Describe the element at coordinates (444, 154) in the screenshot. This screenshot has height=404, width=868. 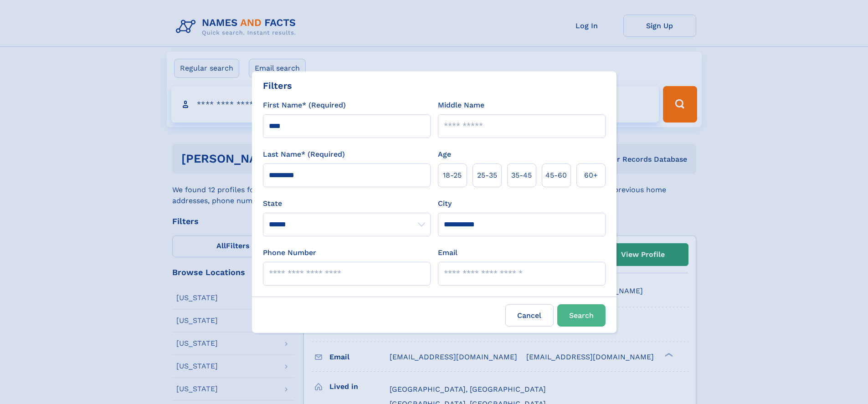
I see `label: Age` at that location.